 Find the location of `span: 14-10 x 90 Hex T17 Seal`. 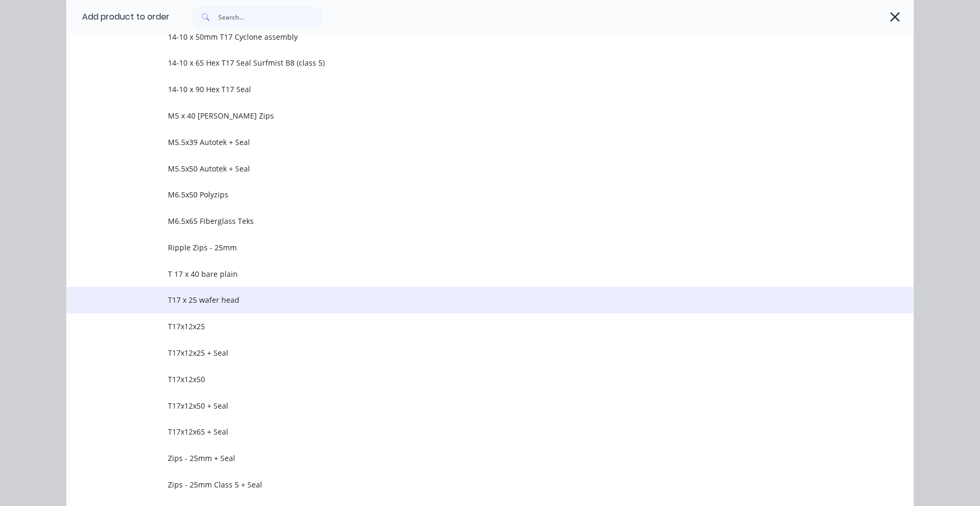

span: 14-10 x 90 Hex T17 Seal is located at coordinates (466, 89).